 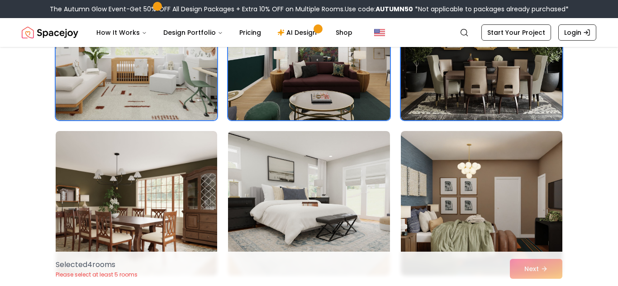 What do you see at coordinates (394, 9) in the screenshot?
I see `b: AUTUMN50` at bounding box center [394, 9].